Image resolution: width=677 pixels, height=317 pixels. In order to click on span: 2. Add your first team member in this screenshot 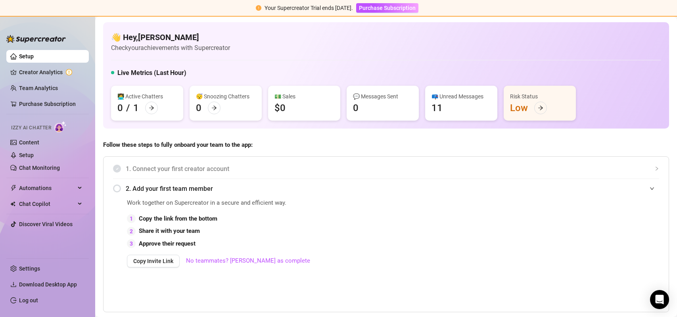, I will do `click(392, 188)`.